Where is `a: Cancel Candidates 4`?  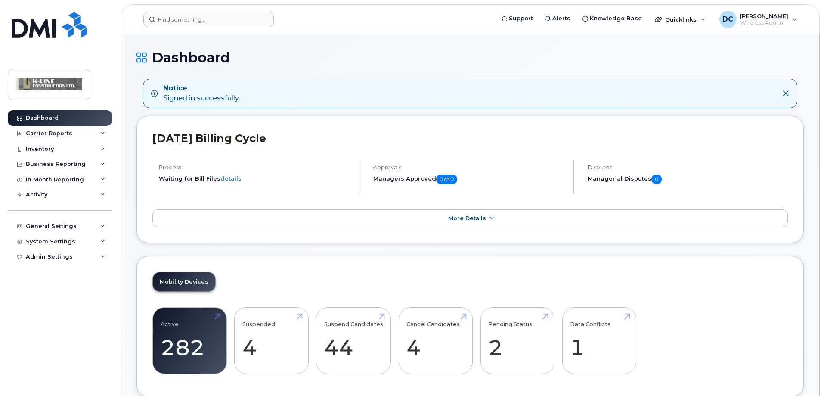 a: Cancel Candidates 4 is located at coordinates (435, 341).